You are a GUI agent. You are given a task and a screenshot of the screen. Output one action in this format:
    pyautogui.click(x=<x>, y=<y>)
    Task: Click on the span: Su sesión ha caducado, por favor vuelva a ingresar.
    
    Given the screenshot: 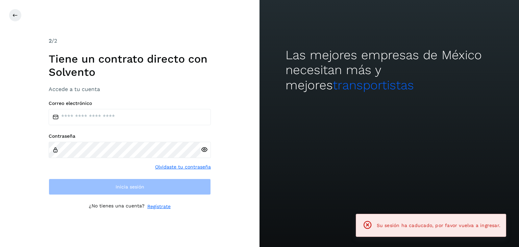 What is the action you would take?
    pyautogui.click(x=439, y=225)
    